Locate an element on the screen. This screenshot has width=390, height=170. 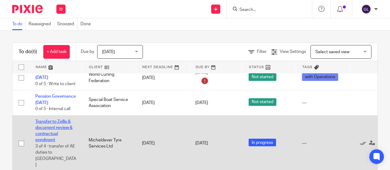
p: Due by is located at coordinates (87, 52).